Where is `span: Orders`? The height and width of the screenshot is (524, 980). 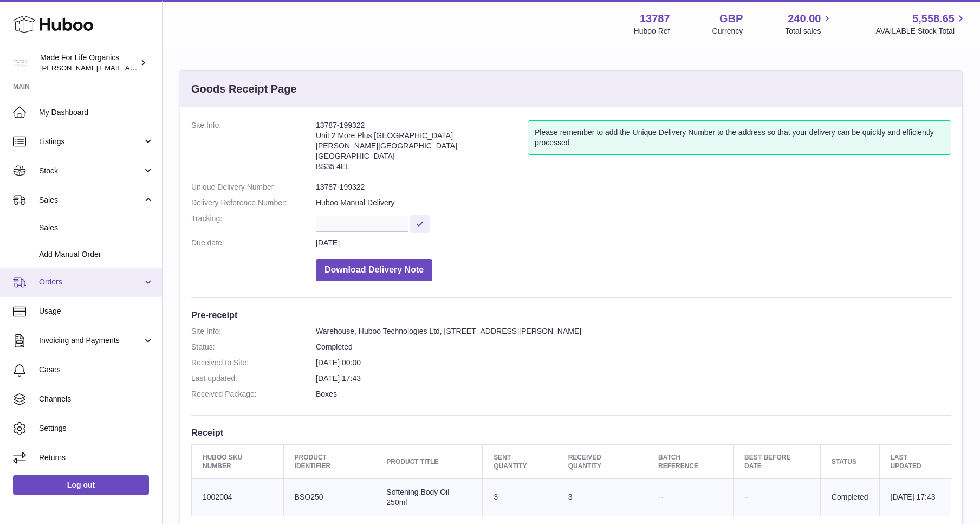
span: Orders is located at coordinates (91, 282).